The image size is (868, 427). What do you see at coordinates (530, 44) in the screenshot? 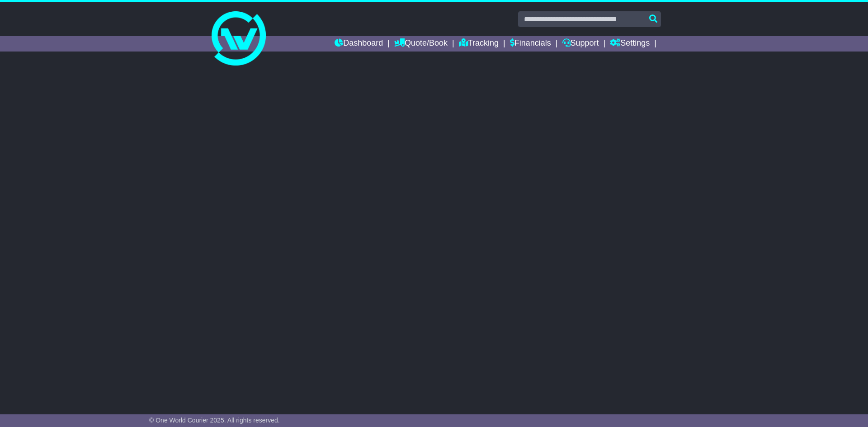
I see `a: Financials` at bounding box center [530, 44].